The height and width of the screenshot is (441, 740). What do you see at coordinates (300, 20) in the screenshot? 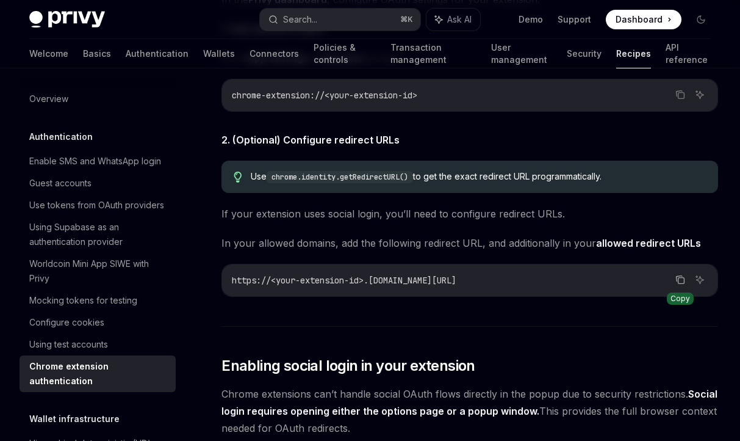
I see `div: Search...` at bounding box center [300, 20].